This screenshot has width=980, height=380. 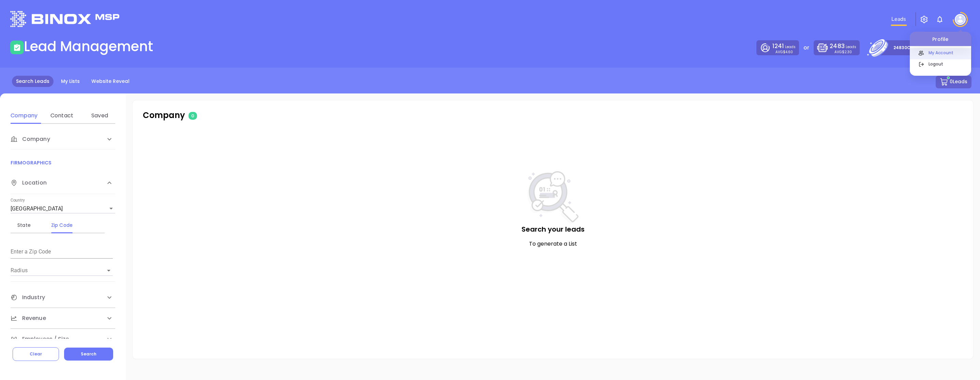 I want to click on img: NoSearch, so click(x=552, y=198).